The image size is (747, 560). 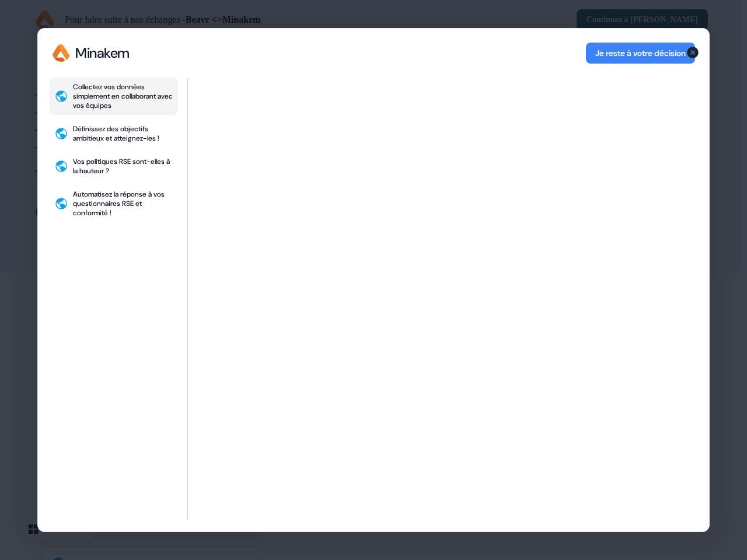 What do you see at coordinates (114, 204) in the screenshot?
I see `button: Automatisez la réponse à vos questionnaires RSE et conformité !` at bounding box center [114, 204].